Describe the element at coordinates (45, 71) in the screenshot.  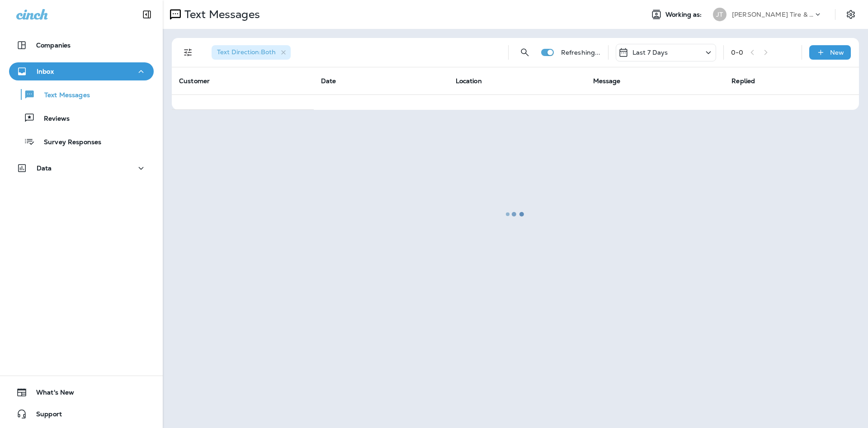
I see `p: Inbox` at that location.